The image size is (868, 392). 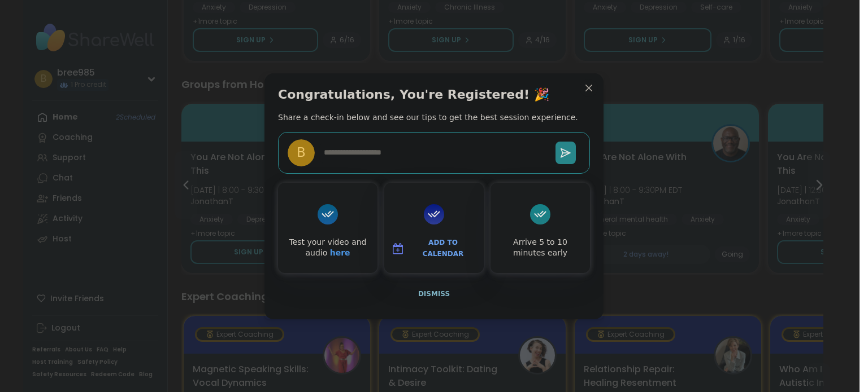 What do you see at coordinates (434, 294) in the screenshot?
I see `span: Dismiss` at bounding box center [434, 294].